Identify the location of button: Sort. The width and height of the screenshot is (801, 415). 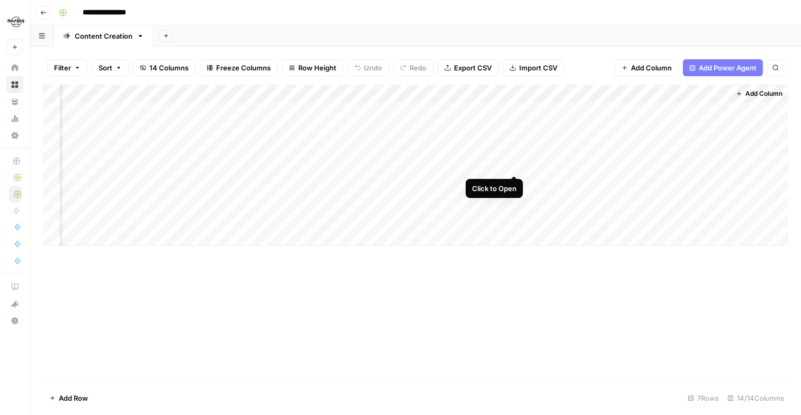
(110, 68).